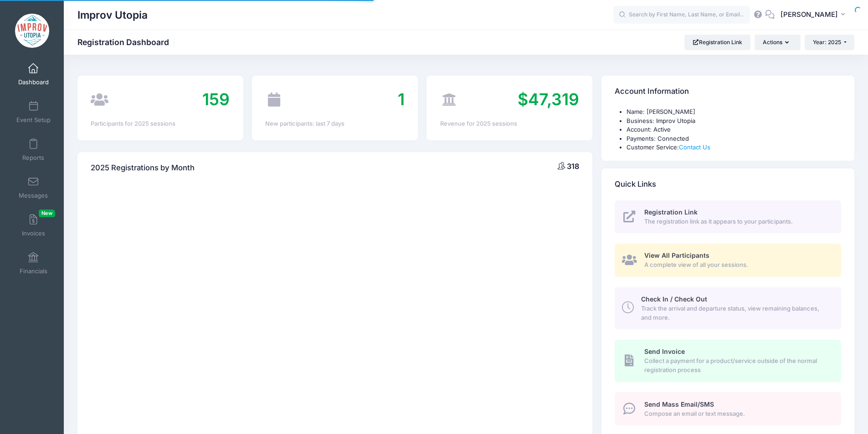  Describe the element at coordinates (728, 409) in the screenshot. I see `a: Send Mass Email/SMS Compose an email or text message.` at that location.